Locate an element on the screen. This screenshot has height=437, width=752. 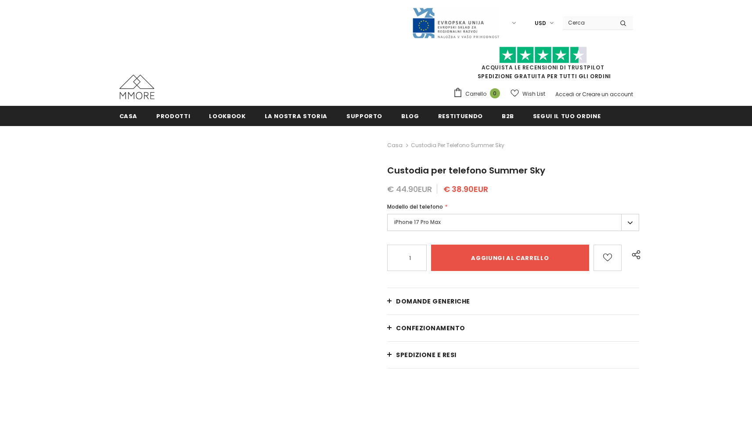
label: iPhone 17 Pro Max is located at coordinates (513, 222).